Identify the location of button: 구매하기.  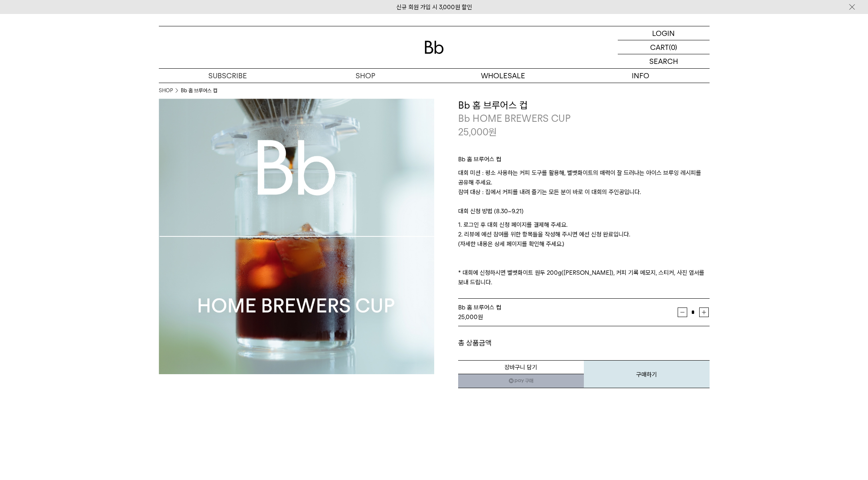
(646, 374).